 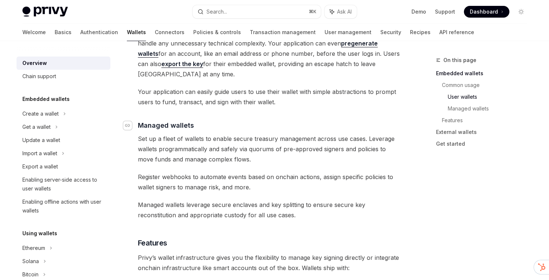 I want to click on span: On this page, so click(x=460, y=60).